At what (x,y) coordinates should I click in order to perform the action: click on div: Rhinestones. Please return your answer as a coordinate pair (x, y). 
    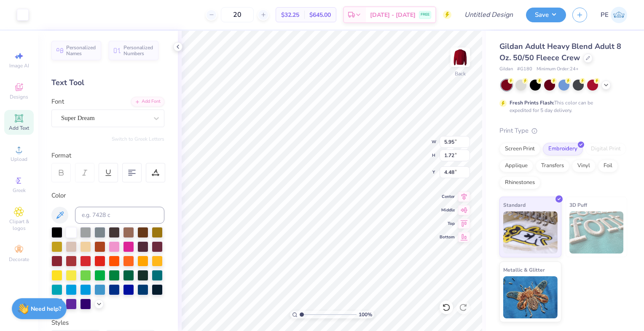
    Looking at the image, I should click on (520, 183).